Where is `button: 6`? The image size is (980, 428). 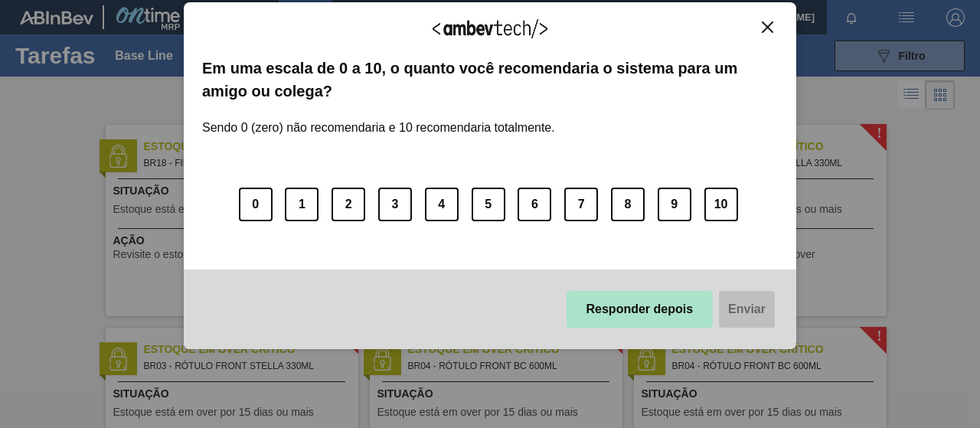 button: 6 is located at coordinates (535, 204).